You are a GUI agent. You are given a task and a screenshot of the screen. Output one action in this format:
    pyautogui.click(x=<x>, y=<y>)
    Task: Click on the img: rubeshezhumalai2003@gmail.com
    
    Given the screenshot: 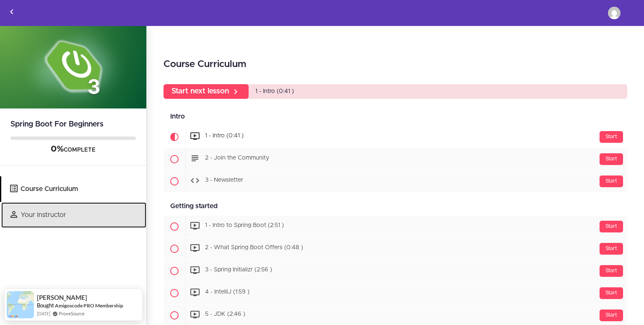 What is the action you would take?
    pyautogui.click(x=614, y=13)
    